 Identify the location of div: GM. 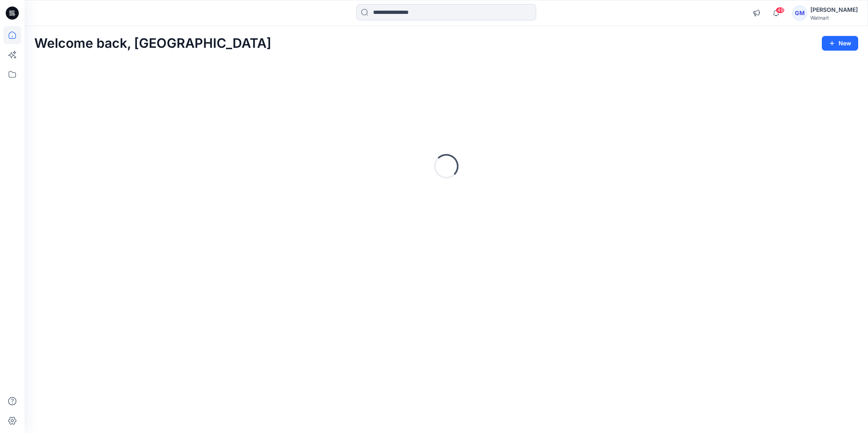
(800, 13).